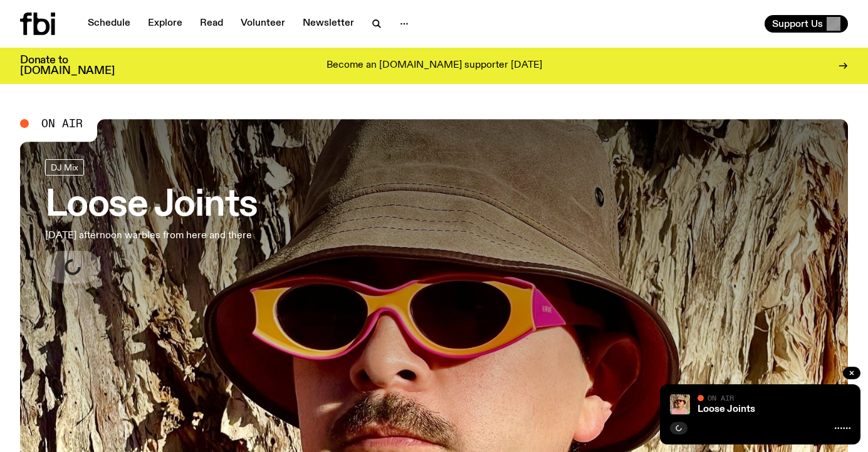 The width and height of the screenshot is (868, 452). What do you see at coordinates (109, 24) in the screenshot?
I see `a: Schedule` at bounding box center [109, 24].